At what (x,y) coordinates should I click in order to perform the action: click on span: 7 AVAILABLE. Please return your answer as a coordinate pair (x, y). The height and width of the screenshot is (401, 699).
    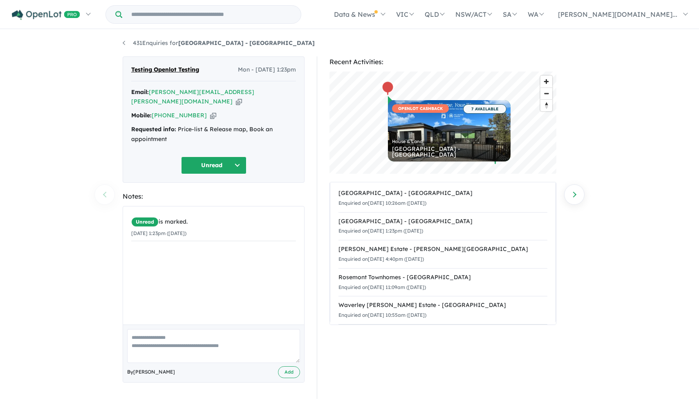
    Looking at the image, I should click on (485, 109).